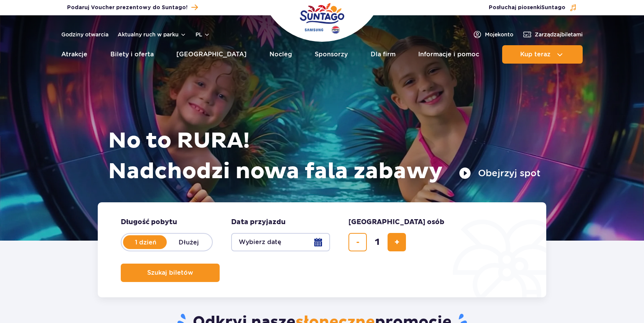  Describe the element at coordinates (84, 34) in the screenshot. I see `a: Godziny otwarcia` at that location.